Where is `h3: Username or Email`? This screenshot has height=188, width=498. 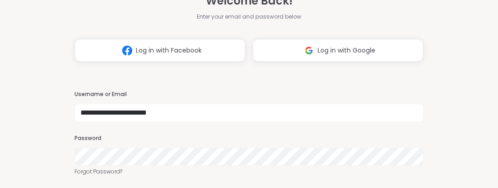
h3: Username or Email is located at coordinates (248, 94).